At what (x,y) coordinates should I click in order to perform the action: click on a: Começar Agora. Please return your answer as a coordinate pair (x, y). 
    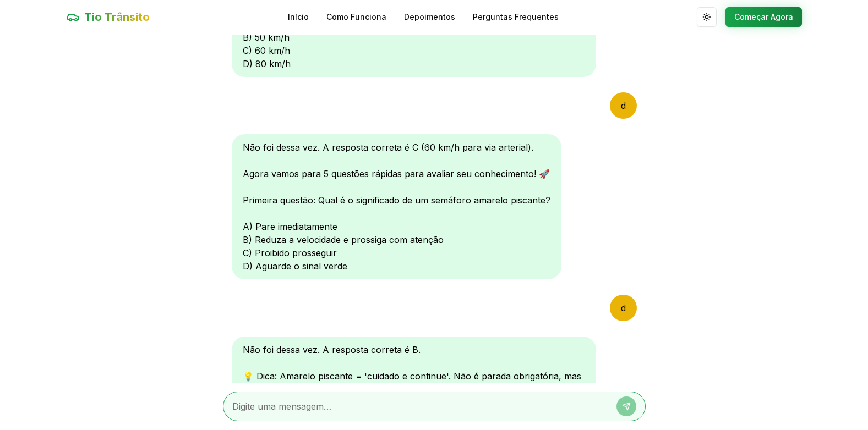
    Looking at the image, I should click on (763, 17).